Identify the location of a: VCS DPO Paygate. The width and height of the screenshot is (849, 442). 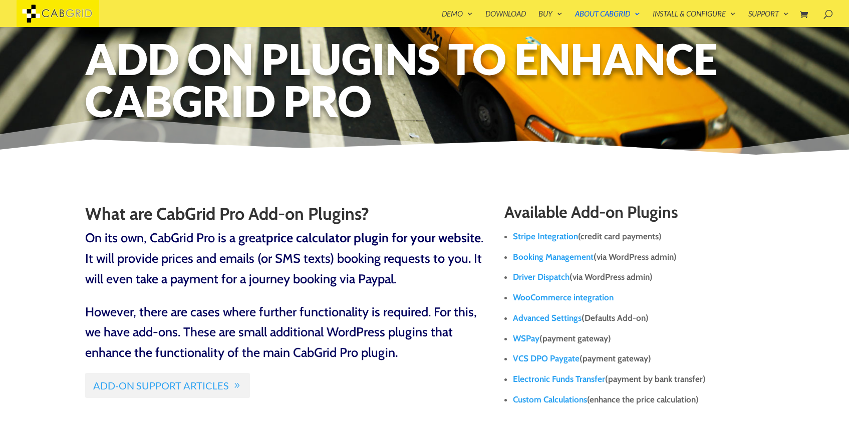
(546, 359).